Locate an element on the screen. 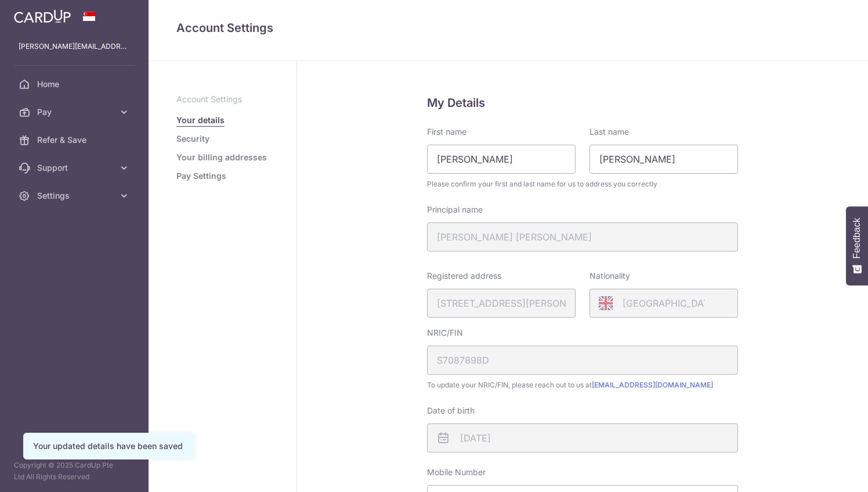 The height and width of the screenshot is (492, 868). a: Your billing addresses is located at coordinates (222, 157).